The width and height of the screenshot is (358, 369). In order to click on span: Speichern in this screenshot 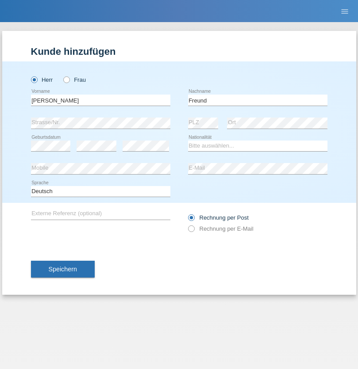, I will do `click(63, 269)`.